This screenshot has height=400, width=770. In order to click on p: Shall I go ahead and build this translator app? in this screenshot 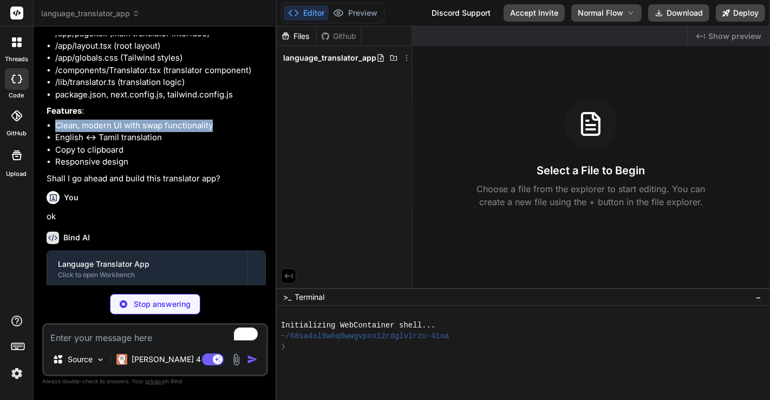, I will do `click(156, 179)`.